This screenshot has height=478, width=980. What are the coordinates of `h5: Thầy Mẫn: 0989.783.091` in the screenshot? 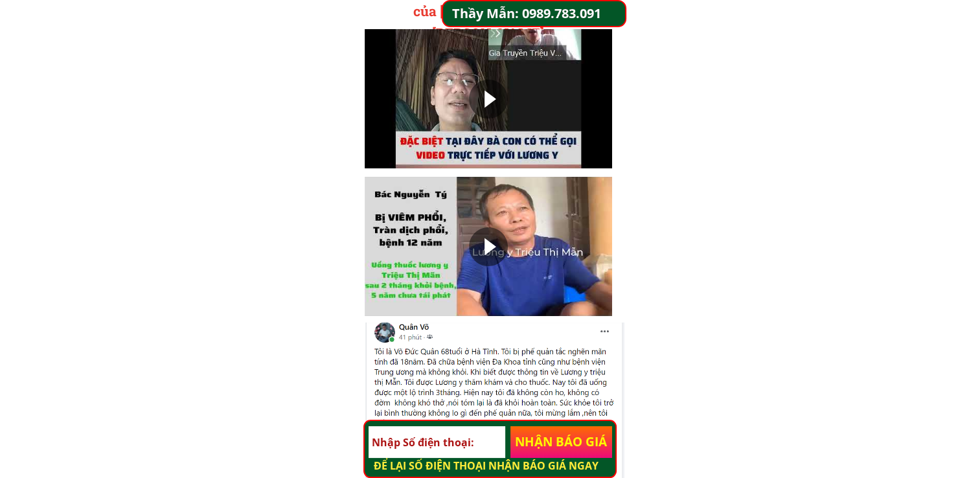 It's located at (536, 14).